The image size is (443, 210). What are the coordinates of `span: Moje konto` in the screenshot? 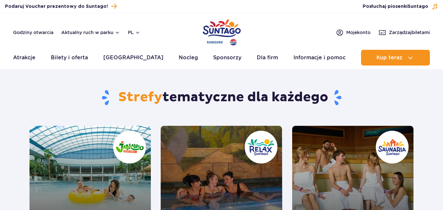 It's located at (359, 32).